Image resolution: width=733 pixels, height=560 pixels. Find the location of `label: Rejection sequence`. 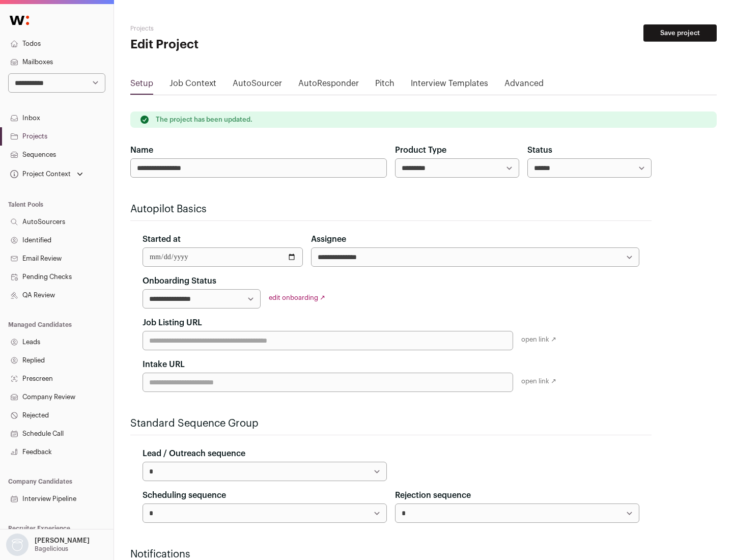

label: Rejection sequence is located at coordinates (433, 495).